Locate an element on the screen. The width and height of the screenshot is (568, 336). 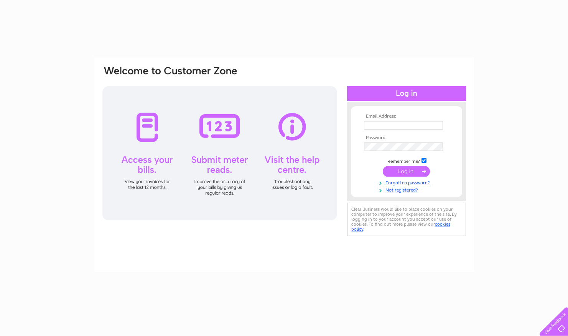
a: cookies policy is located at coordinates (401, 227).